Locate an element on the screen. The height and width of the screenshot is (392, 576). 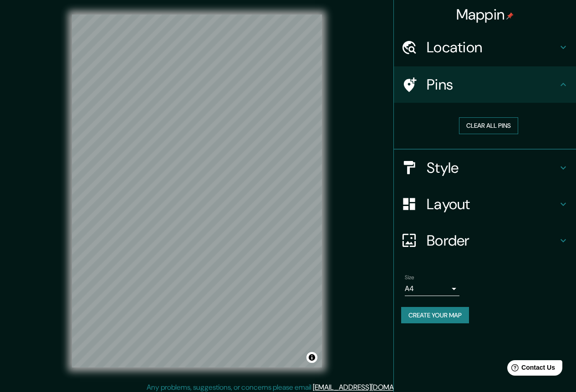
h4: Pins is located at coordinates (492, 85).